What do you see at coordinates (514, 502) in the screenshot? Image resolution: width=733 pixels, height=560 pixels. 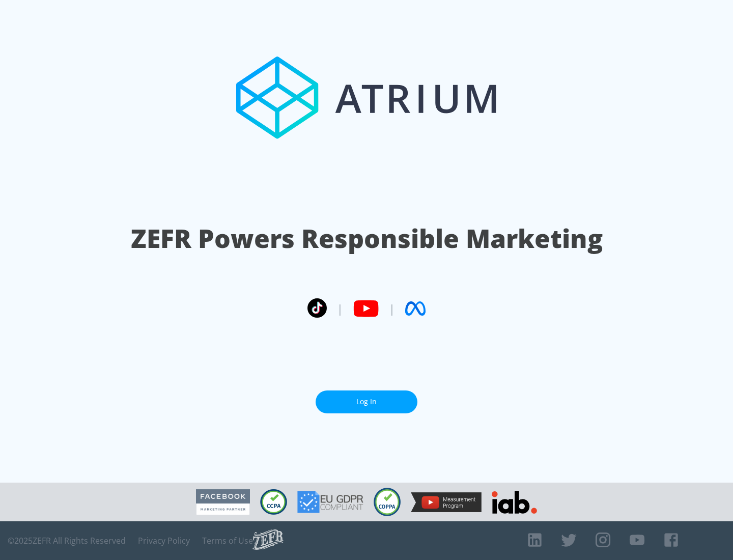 I see `img: IAB` at bounding box center [514, 502].